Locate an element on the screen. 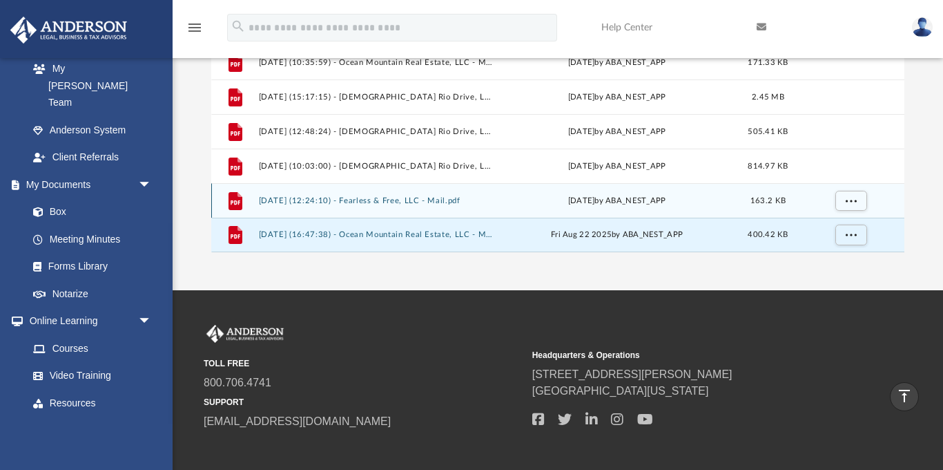 The height and width of the screenshot is (470, 943). a: My Documentsarrow_drop_down is located at coordinates (88, 184).